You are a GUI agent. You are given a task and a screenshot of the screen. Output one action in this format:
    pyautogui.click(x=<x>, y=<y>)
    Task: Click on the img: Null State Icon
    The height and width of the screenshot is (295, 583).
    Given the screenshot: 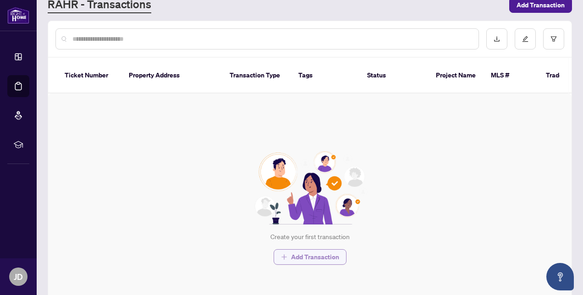 What is the action you would take?
    pyautogui.click(x=310, y=188)
    